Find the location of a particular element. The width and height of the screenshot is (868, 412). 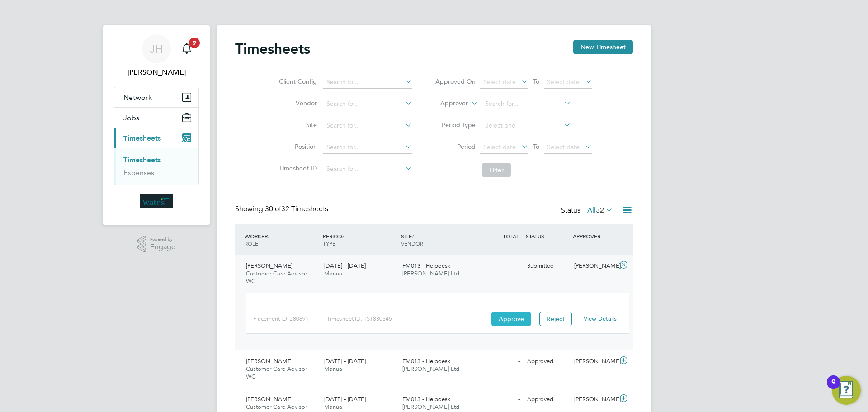

div: SITE is located at coordinates (438, 240).